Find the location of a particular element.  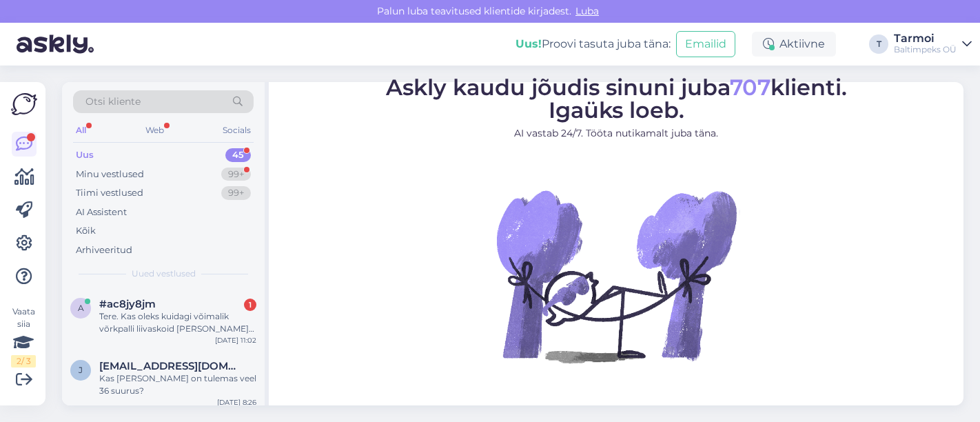

button: Emailid is located at coordinates (706, 44).